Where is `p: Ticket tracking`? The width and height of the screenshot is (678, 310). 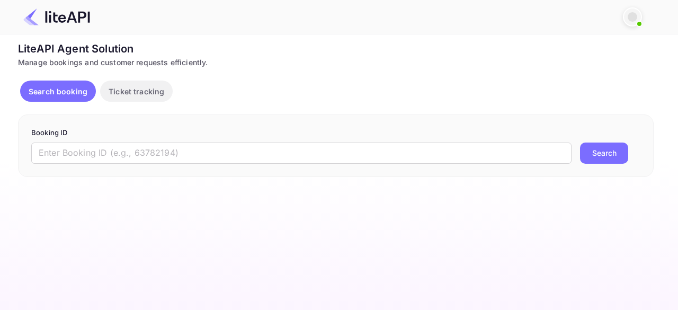
p: Ticket tracking is located at coordinates (136, 91).